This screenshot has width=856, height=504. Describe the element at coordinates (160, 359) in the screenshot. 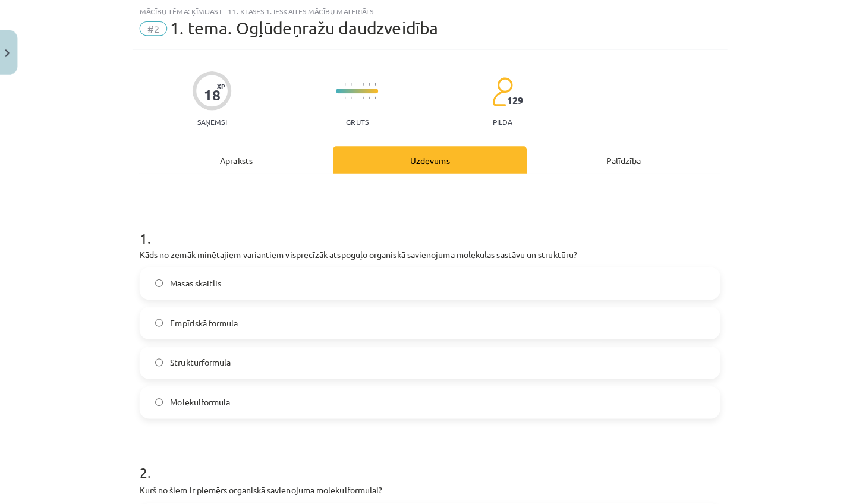

I see `input: Struktūrformula` at that location.